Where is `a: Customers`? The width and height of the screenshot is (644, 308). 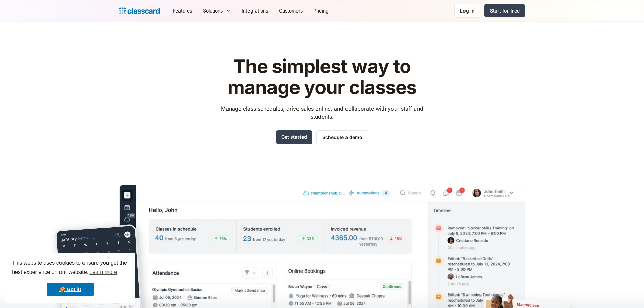
a: Customers is located at coordinates (291, 11).